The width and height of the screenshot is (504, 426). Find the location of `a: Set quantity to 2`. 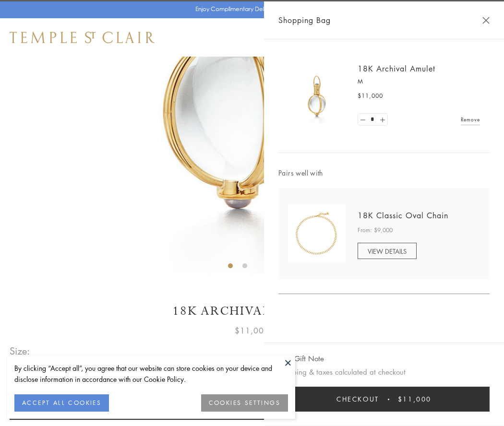

a: Set quantity to 2 is located at coordinates (382, 119).